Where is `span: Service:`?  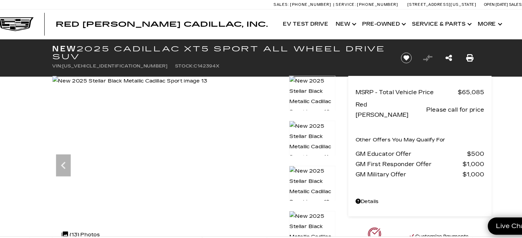
span: Service: is located at coordinates (339, 4).